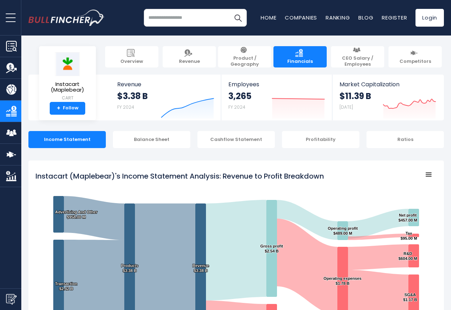  What do you see at coordinates (76, 215) in the screenshot?
I see `text: Advertising And Other $958.00 M` at bounding box center [76, 215].